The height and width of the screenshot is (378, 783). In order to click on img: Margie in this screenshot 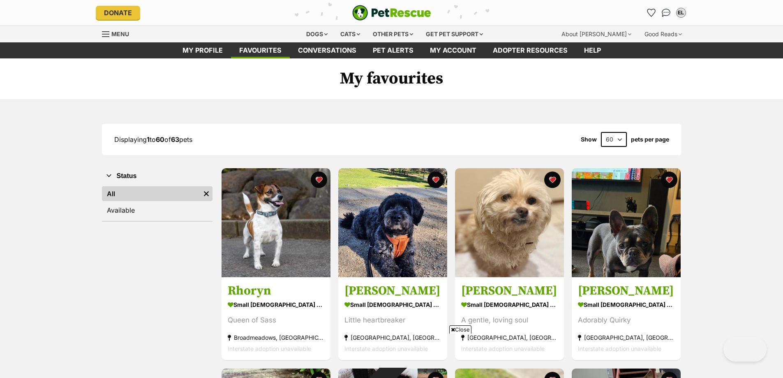, I will do `click(509, 222)`.